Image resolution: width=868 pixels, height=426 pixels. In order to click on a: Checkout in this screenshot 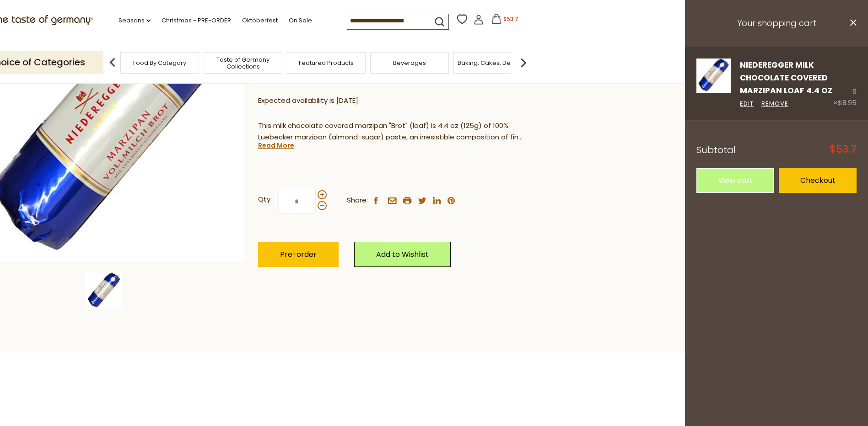, I will do `click(818, 180)`.